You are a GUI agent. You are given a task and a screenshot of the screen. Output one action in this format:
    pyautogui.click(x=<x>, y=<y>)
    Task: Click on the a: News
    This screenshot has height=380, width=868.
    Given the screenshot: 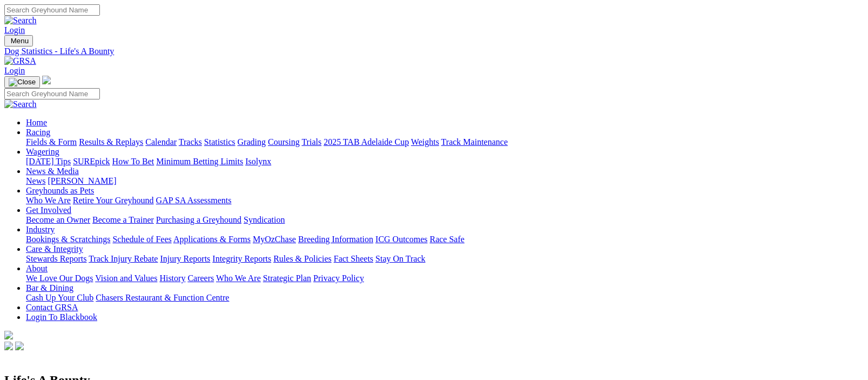 What is the action you would take?
    pyautogui.click(x=35, y=181)
    